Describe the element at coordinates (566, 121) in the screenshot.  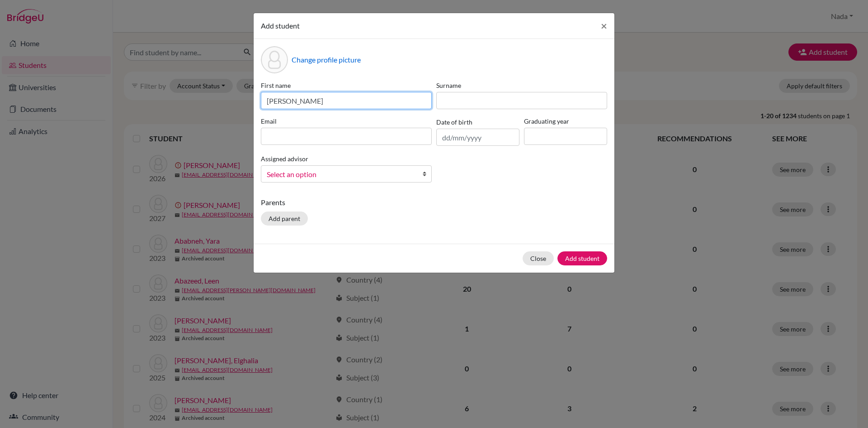
I see `label: Graduating year` at that location.